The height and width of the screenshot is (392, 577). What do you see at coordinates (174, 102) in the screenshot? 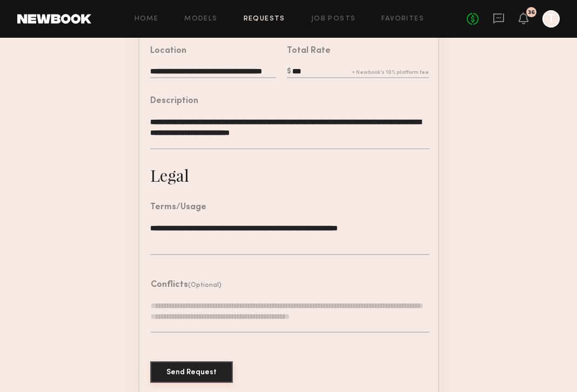
I see `div: Description` at bounding box center [174, 102].